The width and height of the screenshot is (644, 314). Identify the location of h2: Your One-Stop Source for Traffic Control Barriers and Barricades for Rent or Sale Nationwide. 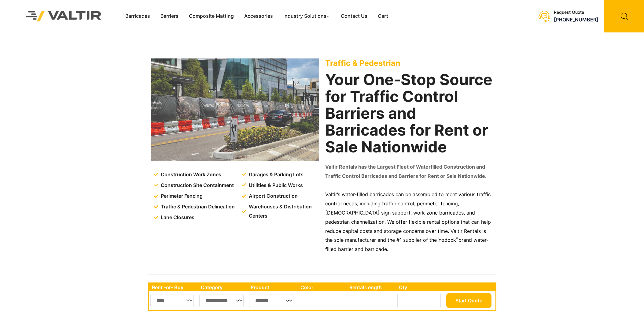
(409, 113).